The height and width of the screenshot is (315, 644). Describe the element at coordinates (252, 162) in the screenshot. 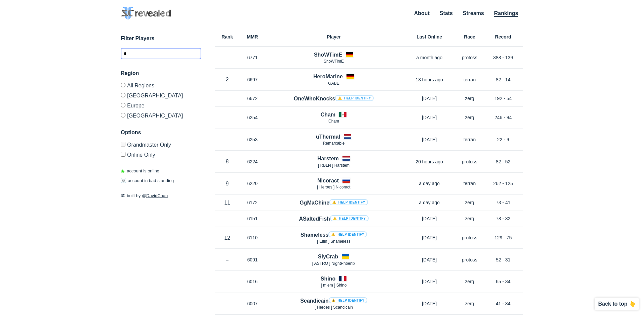

I see `p: 6224` at that location.